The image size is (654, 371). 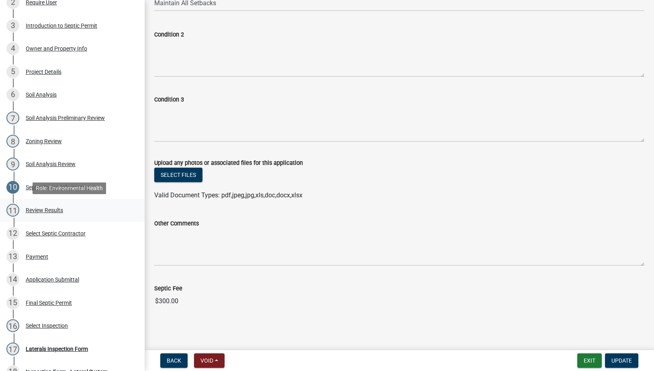 I want to click on div: 9, so click(x=13, y=164).